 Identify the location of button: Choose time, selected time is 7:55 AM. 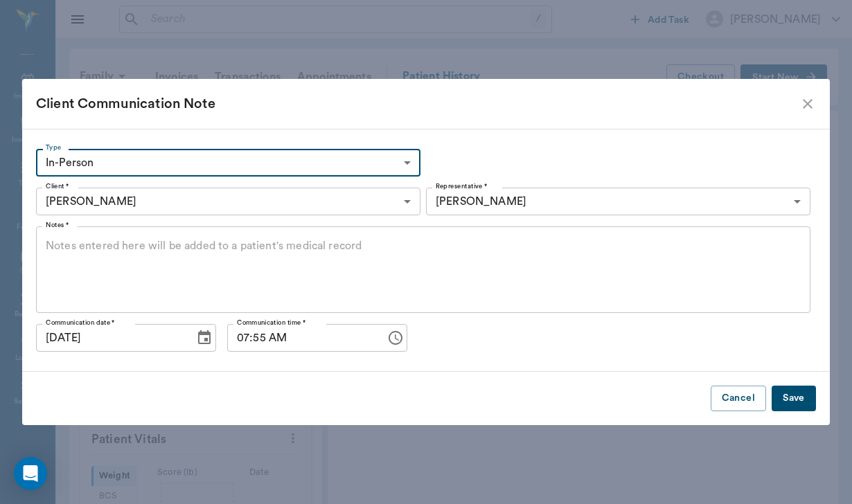
(396, 338).